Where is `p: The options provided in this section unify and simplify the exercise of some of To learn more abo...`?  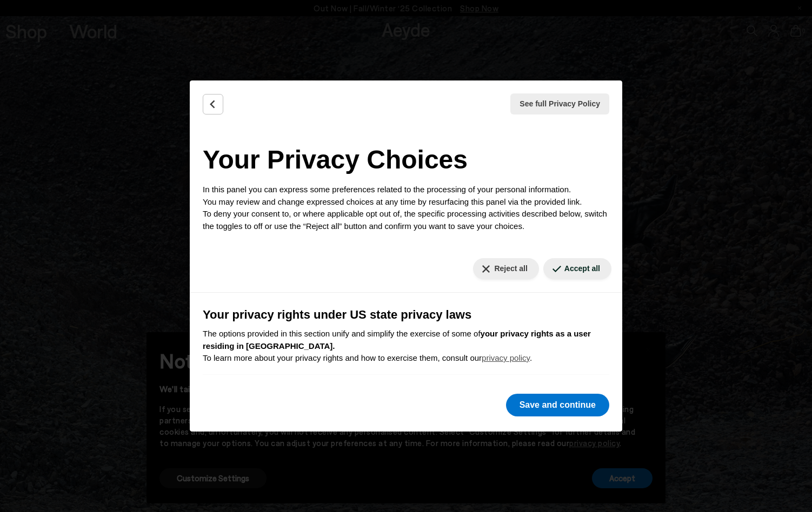
p: The options provided in this section unify and simplify the exercise of some of To learn more abo... is located at coordinates (406, 347).